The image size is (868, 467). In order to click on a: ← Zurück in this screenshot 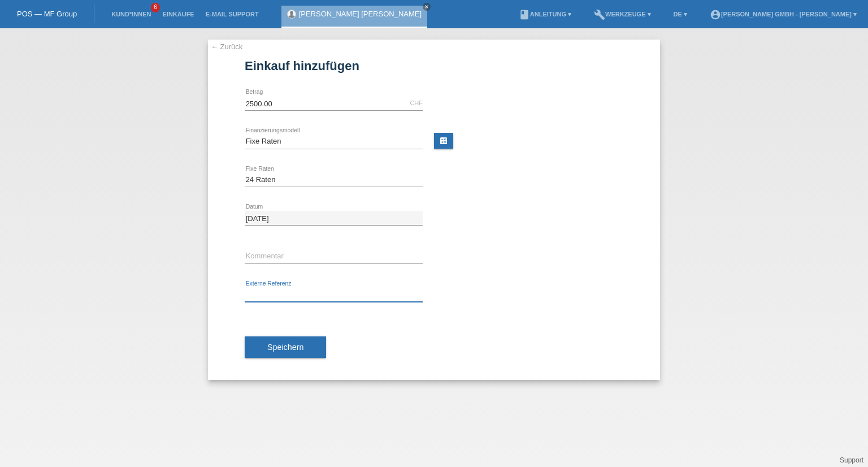, I will do `click(227, 46)`.